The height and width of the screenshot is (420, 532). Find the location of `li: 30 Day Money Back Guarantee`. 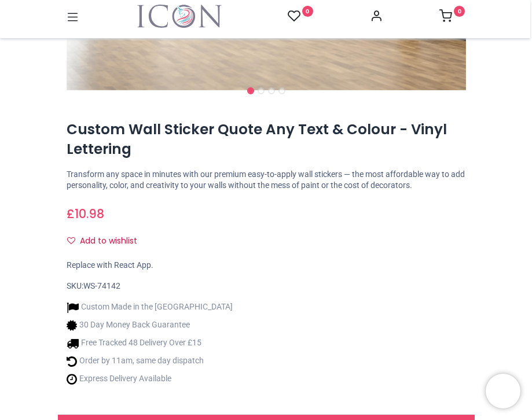

li: 30 Day Money Back Guarantee is located at coordinates (150, 325).